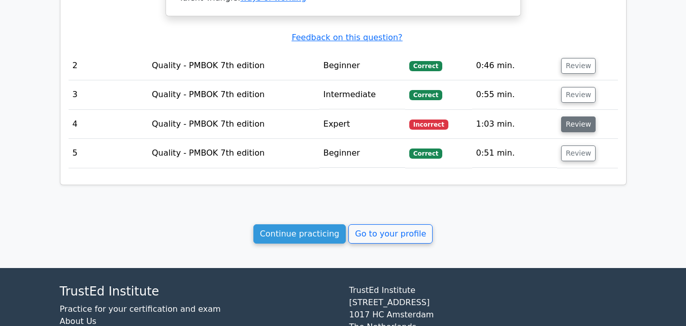 The width and height of the screenshot is (686, 326). I want to click on td: 1:03 min., so click(515, 124).